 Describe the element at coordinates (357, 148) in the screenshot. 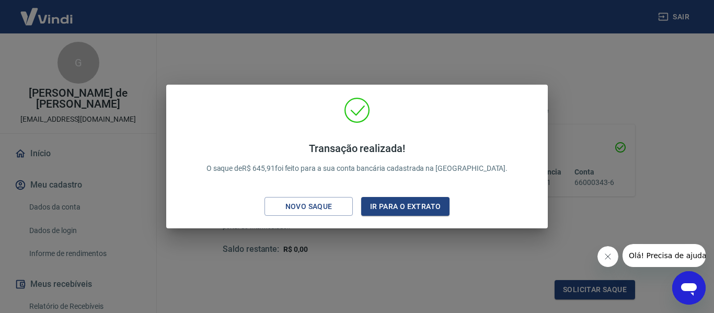

I see `h4: Transação realizada!` at that location.